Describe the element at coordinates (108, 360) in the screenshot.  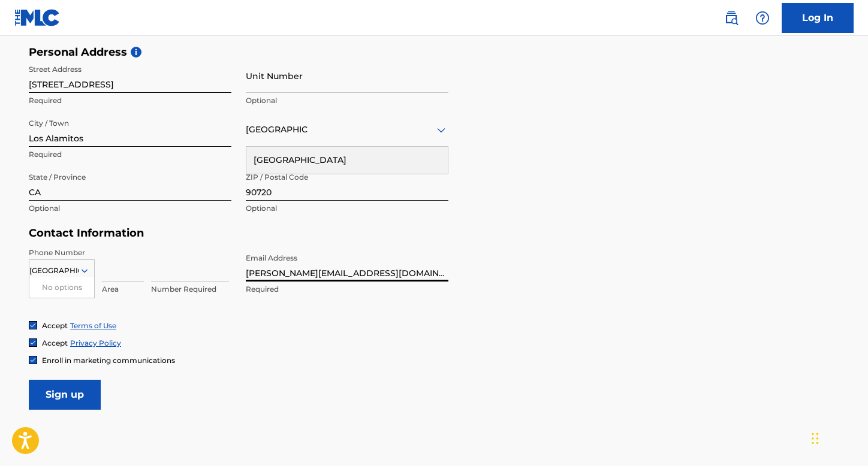
I see `span: Enroll in marketing communications` at that location.